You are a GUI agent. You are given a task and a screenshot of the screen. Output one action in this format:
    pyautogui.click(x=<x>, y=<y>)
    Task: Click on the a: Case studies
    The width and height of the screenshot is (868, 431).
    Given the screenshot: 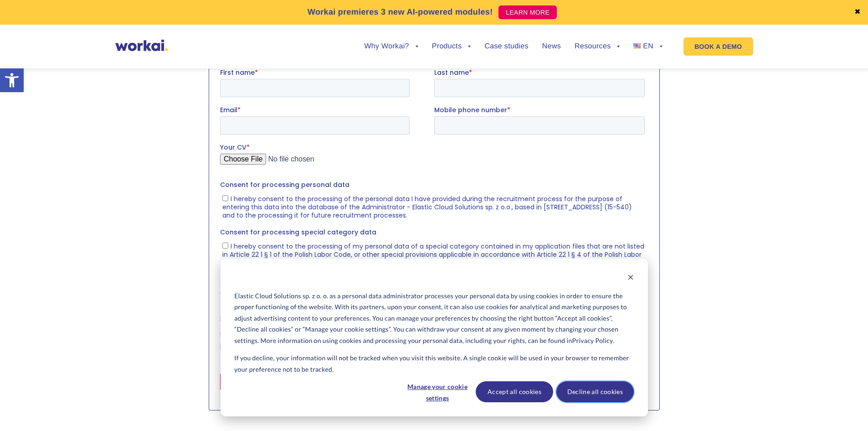 What is the action you would take?
    pyautogui.click(x=506, y=47)
    